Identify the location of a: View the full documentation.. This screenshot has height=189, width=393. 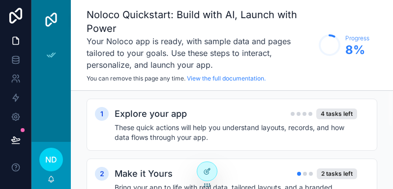
(226, 78).